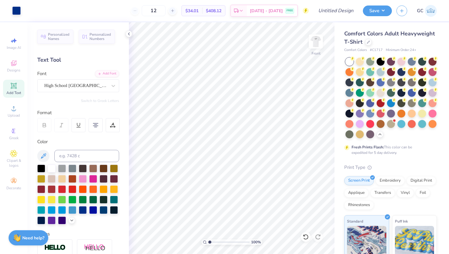 Image resolution: width=449 pixels, height=254 pixels. What do you see at coordinates (192, 11) in the screenshot?
I see `span: $34.01` at bounding box center [192, 11].